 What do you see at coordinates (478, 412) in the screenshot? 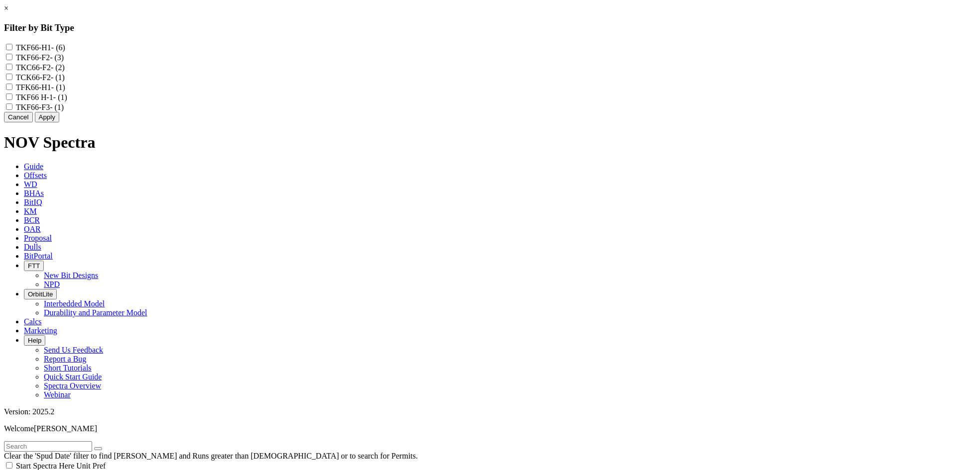
I see `div: Version: 2025.2` at bounding box center [478, 412].